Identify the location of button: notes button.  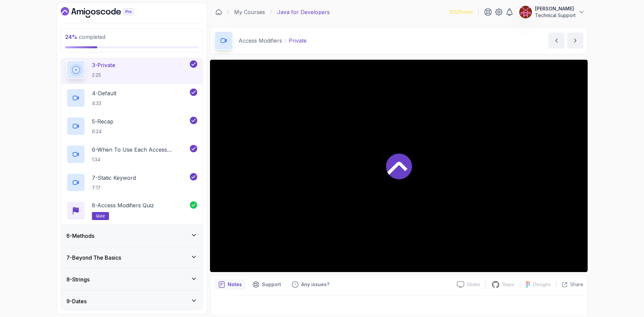
(230, 284).